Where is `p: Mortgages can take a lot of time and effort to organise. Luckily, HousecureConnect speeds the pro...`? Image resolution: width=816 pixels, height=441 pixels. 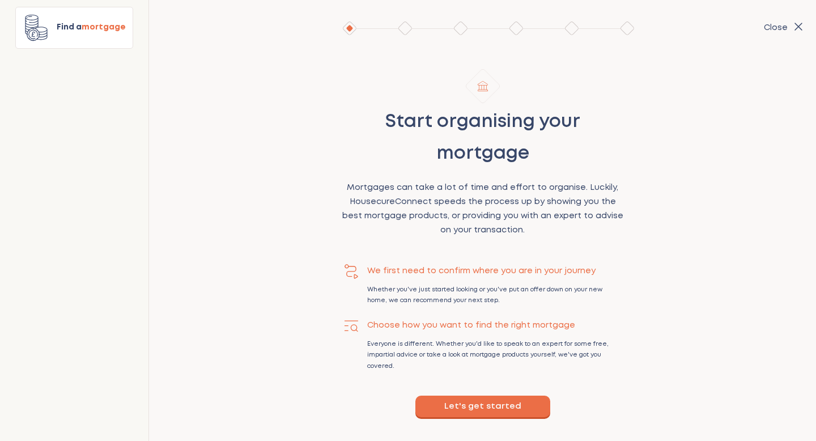 p: Mortgages can take a lot of time and effort to organise. Luckily, HousecureConnect speeds the pro... is located at coordinates (483, 209).